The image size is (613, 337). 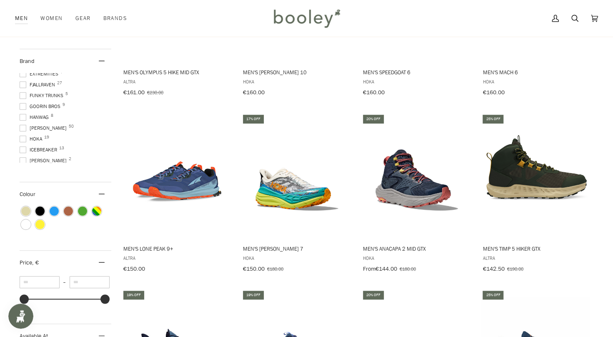 What do you see at coordinates (177, 194) in the screenshot?
I see `a: Men's Lone Peak 9+` at bounding box center [177, 194].